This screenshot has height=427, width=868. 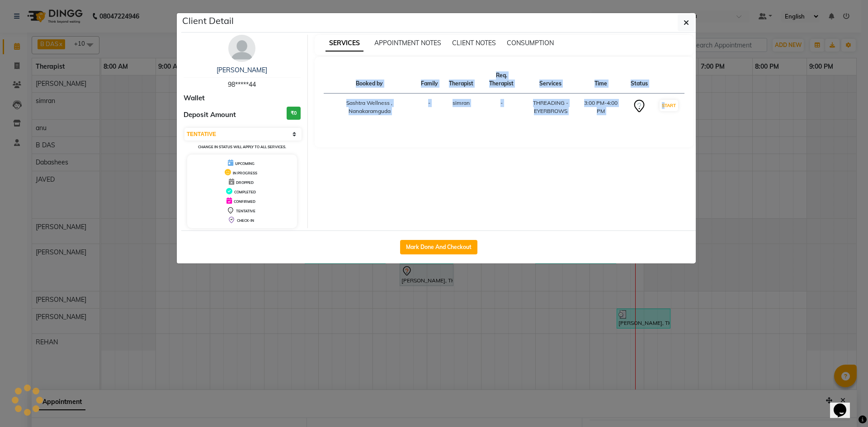 What do you see at coordinates (550, 79) in the screenshot?
I see `th: Services` at bounding box center [550, 79].